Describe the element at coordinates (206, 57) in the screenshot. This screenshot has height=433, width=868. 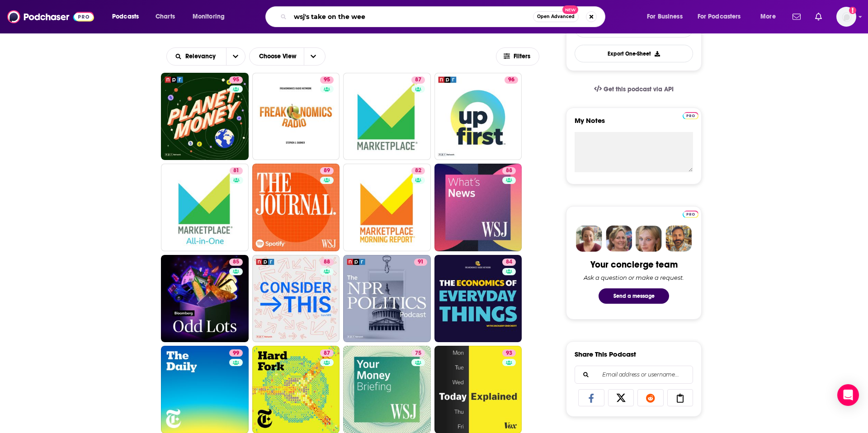
I see `h2: Choose List sort` at that location.